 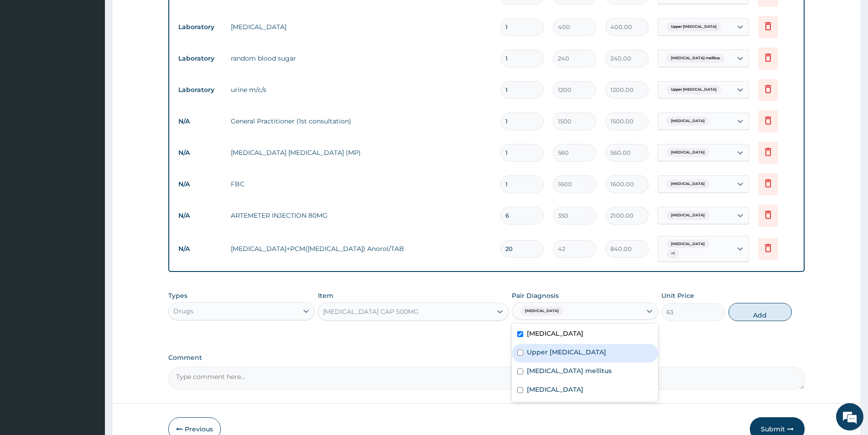 What do you see at coordinates (486, 358) in the screenshot?
I see `label: Comment` at bounding box center [486, 358].